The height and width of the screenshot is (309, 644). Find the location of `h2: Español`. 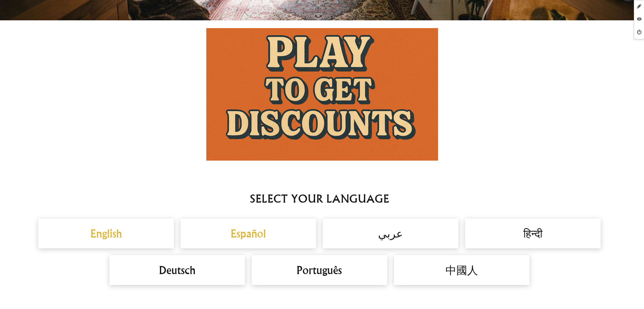

h2: Español is located at coordinates (248, 233).